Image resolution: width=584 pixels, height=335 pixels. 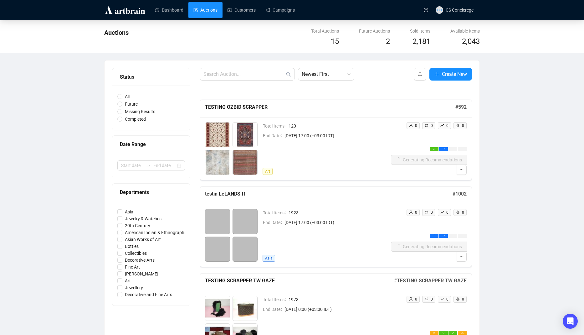 I want to click on span: swap-right, so click(x=148, y=165).